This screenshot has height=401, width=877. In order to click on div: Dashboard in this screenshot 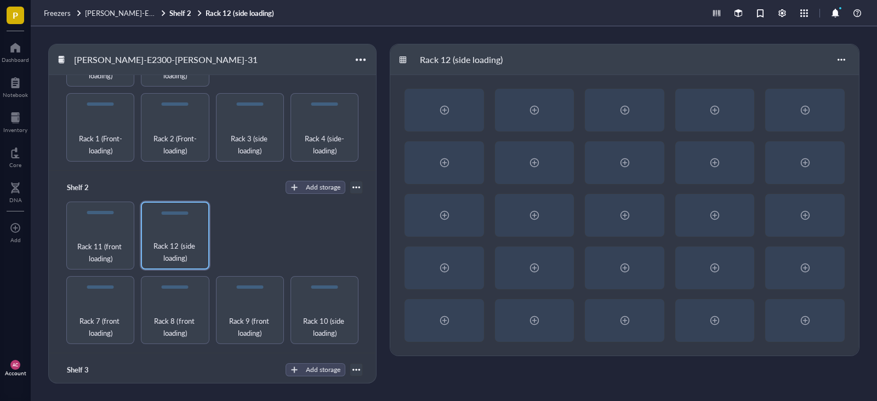, I will do `click(15, 60)`.